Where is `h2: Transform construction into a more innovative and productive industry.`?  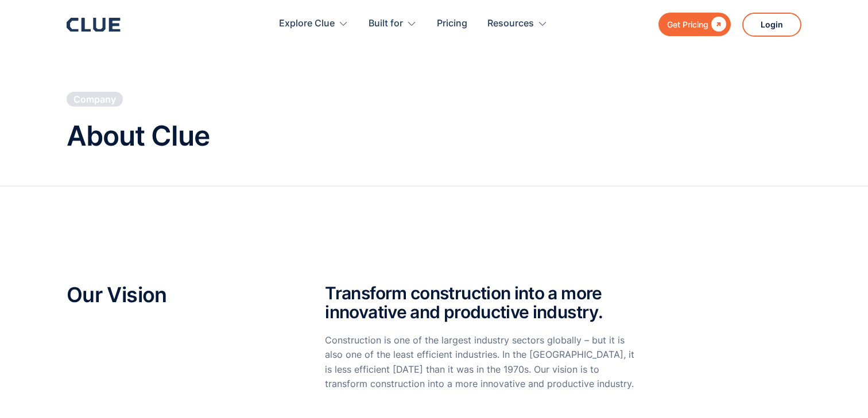
h2: Transform construction into a more innovative and productive industry. is located at coordinates (482, 302).